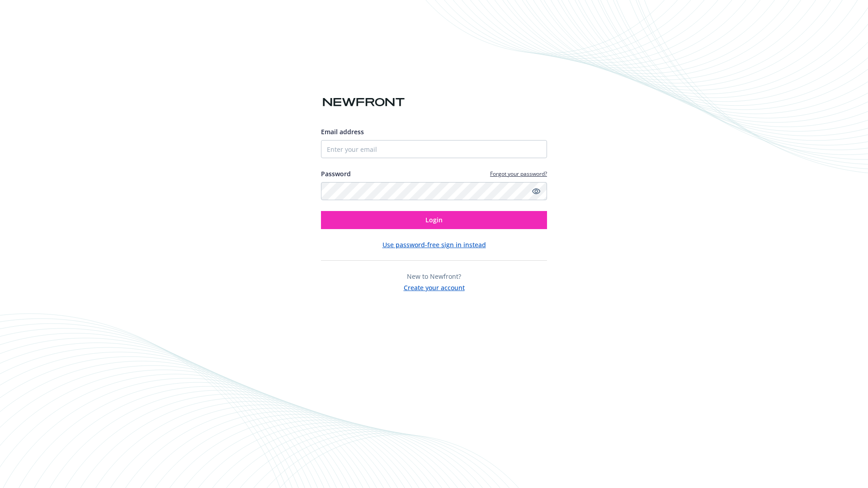 This screenshot has width=868, height=488. What do you see at coordinates (519, 174) in the screenshot?
I see `a: Forgot your password?` at bounding box center [519, 174].